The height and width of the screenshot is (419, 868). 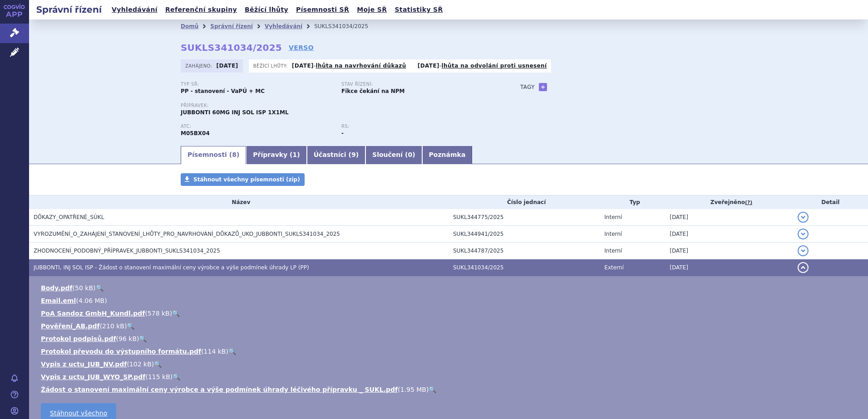 What do you see at coordinates (295, 155) in the screenshot?
I see `span: 1` at bounding box center [295, 155].